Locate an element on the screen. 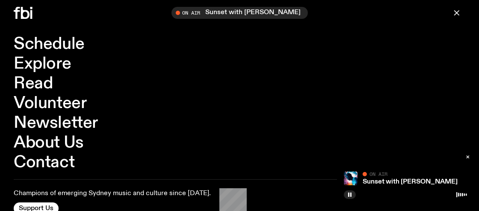  a: Read is located at coordinates (33, 83).